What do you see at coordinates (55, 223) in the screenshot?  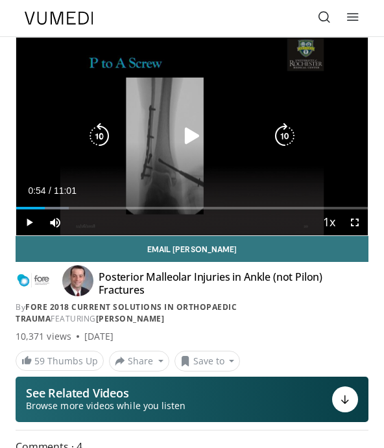 I see `button: Mute` at bounding box center [55, 223].